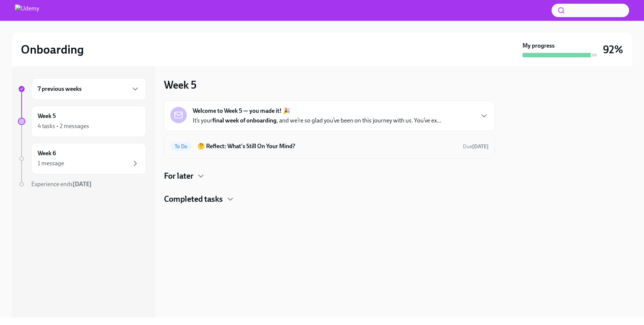 This screenshot has height=325, width=644. I want to click on h4: For later, so click(179, 176).